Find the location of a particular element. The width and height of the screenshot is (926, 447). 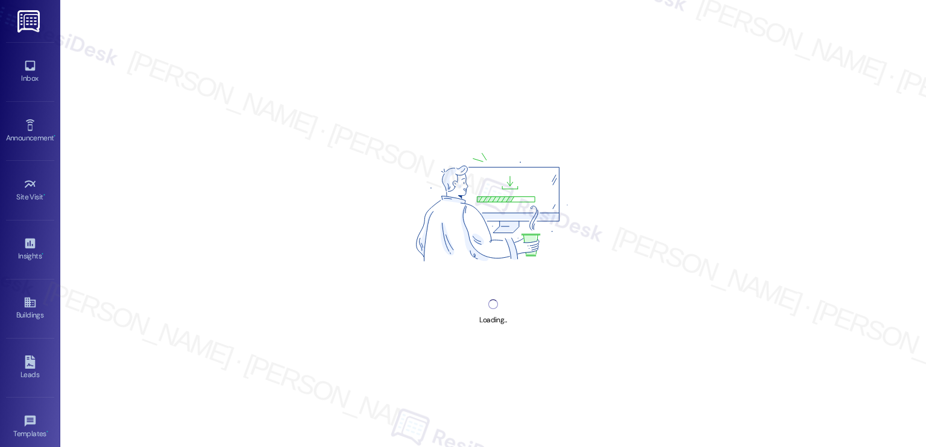

a: Inbox is located at coordinates (30, 72).